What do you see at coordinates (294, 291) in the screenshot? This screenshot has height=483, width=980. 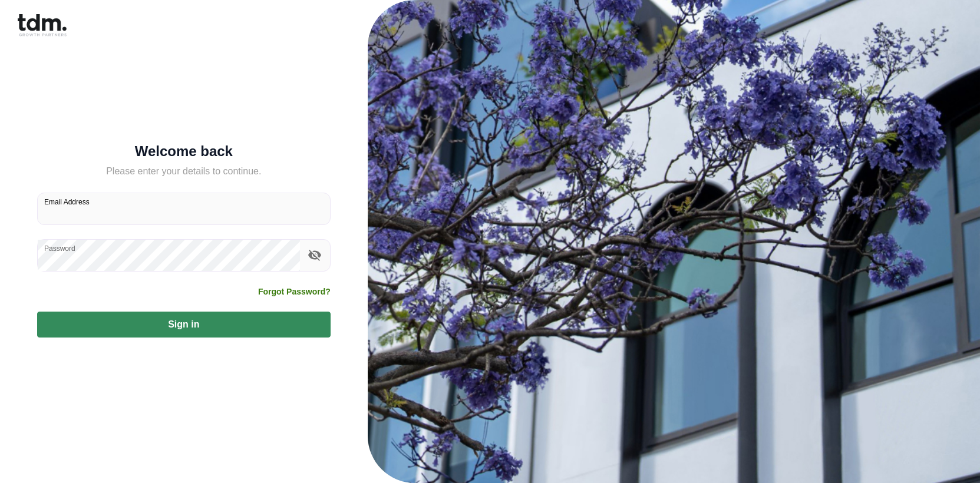 I see `a: Forgot Password?` at bounding box center [294, 291].